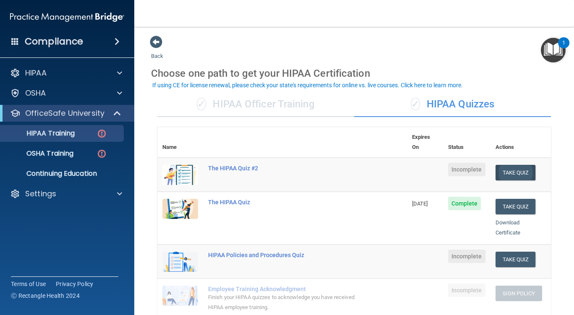  What do you see at coordinates (518, 293) in the screenshot?
I see `button: Sign Policy` at bounding box center [518, 293].